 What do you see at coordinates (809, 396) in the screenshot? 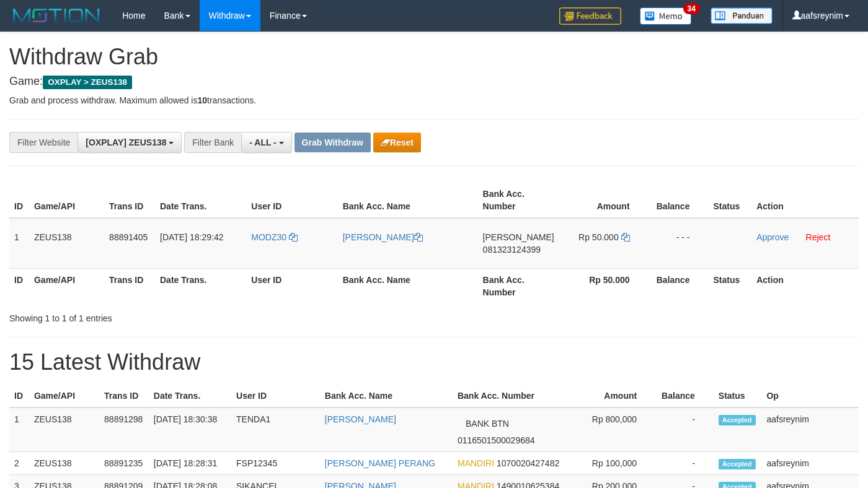
I see `th: Op` at bounding box center [809, 396].